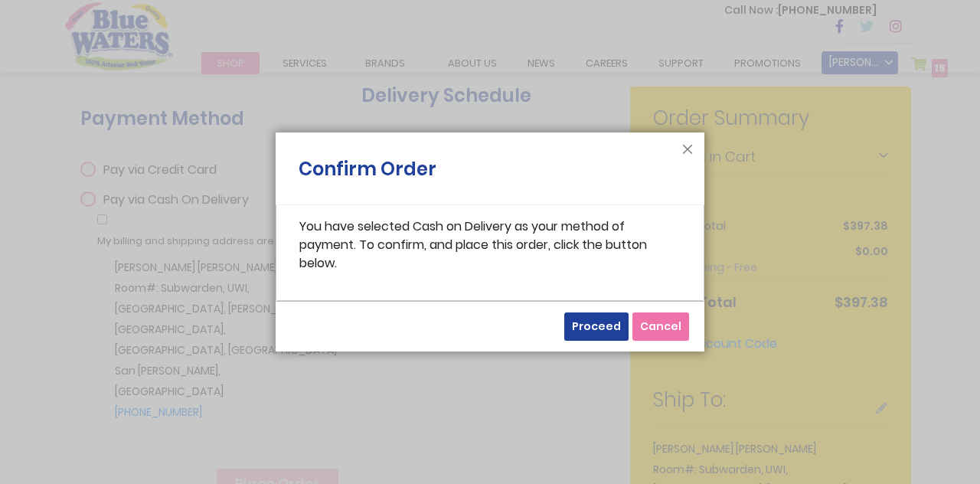 This screenshot has height=484, width=980. Describe the element at coordinates (596, 326) in the screenshot. I see `button: Proceed` at that location.